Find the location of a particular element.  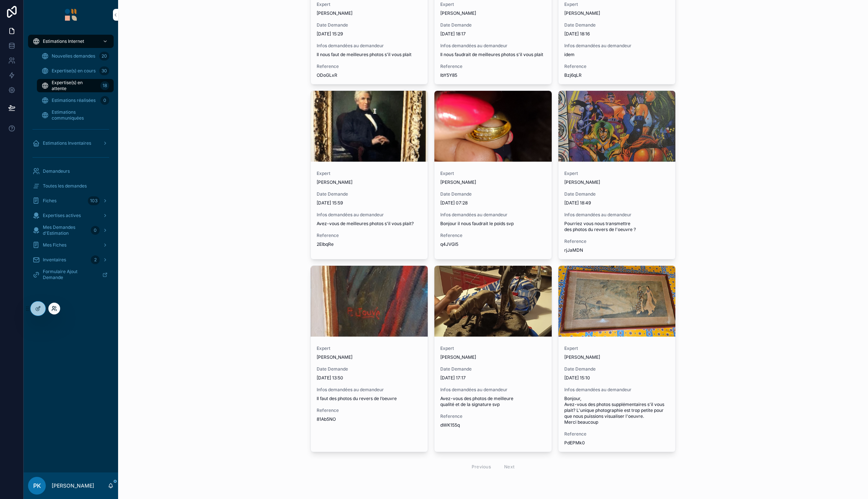

span: Il nous faut de meilleures photos s'il vous plait is located at coordinates (369, 55).